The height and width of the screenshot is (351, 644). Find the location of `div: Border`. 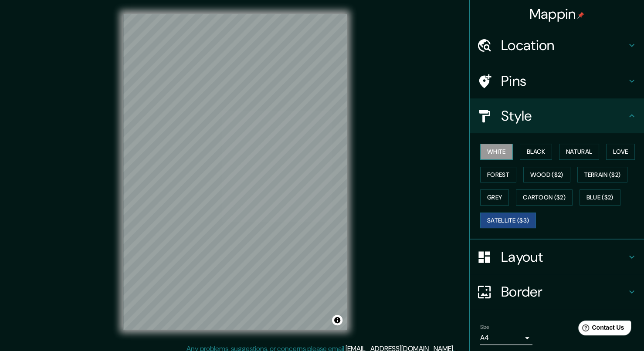

div: Border is located at coordinates (557, 292).